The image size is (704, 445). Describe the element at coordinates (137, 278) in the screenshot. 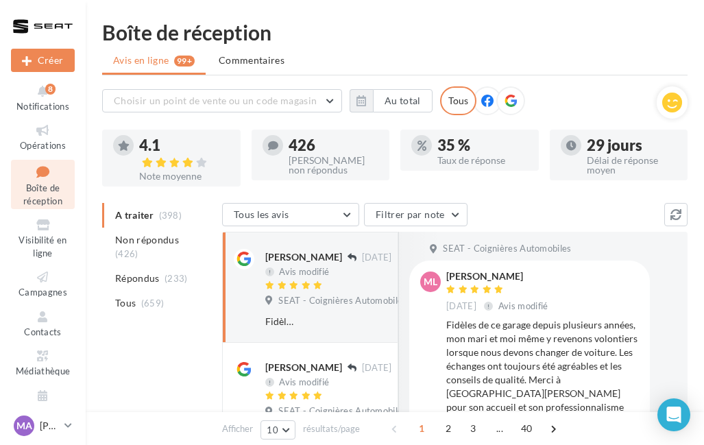

I see `span: Répondus` at that location.